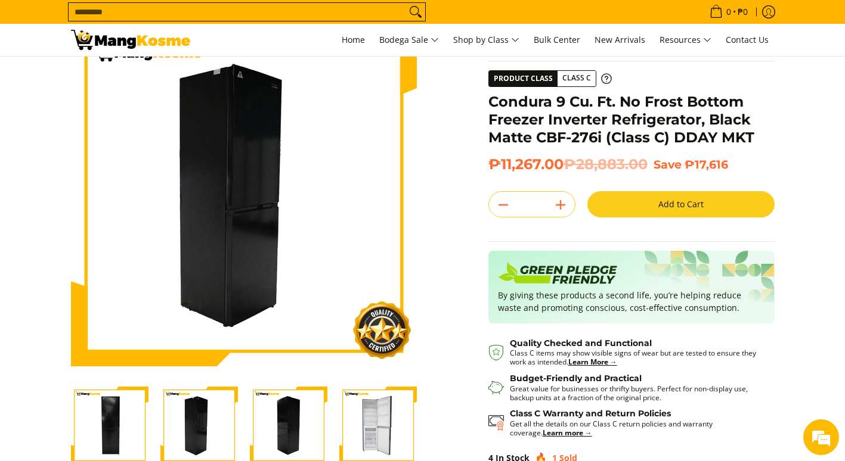 The width and height of the screenshot is (845, 461). Describe the element at coordinates (488, 40) in the screenshot. I see `nav: Main Menu` at that location.